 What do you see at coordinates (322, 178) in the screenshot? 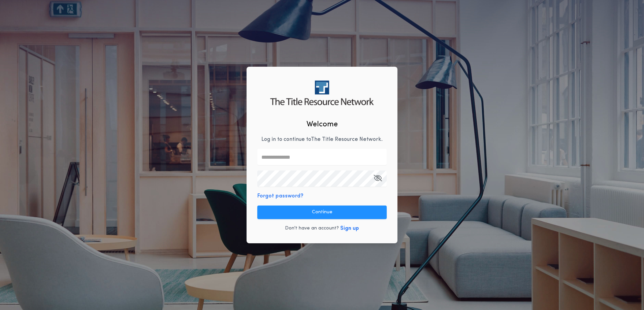
I see `input: Open Keeper Popup` at bounding box center [322, 178].